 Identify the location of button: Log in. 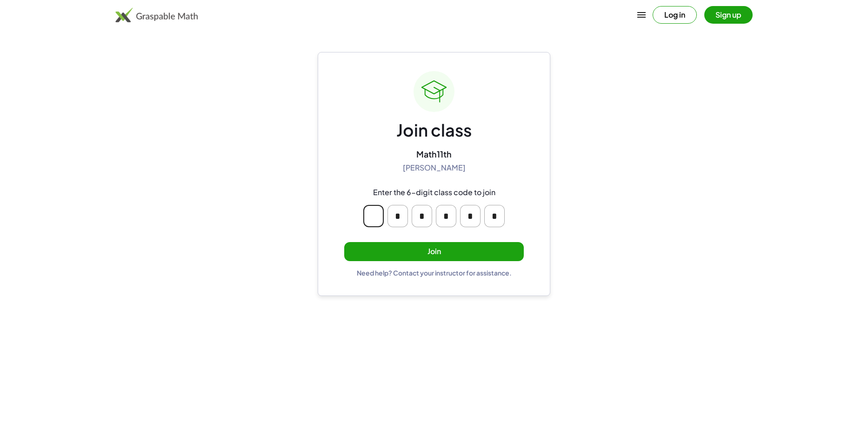
(674, 15).